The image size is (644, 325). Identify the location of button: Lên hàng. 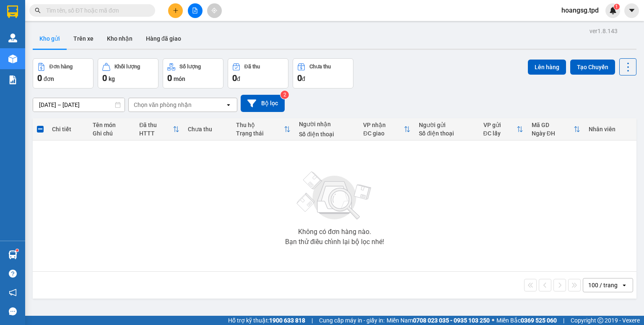
(547, 67).